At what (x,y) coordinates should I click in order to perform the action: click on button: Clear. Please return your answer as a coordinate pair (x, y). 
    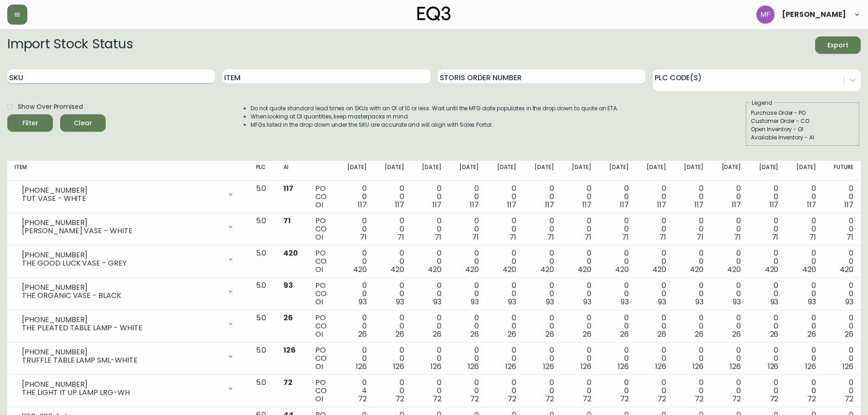
    Looking at the image, I should click on (83, 123).